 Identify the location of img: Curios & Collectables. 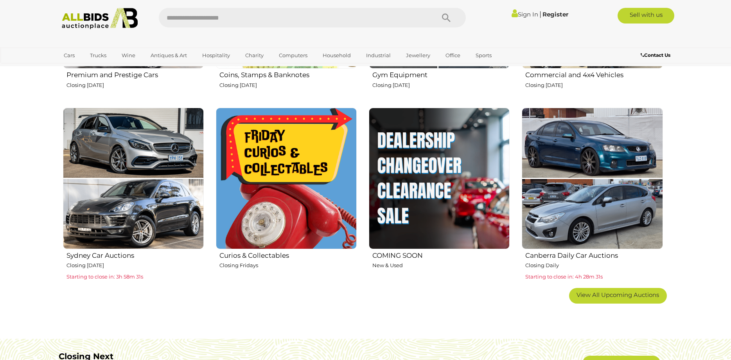
(286, 178).